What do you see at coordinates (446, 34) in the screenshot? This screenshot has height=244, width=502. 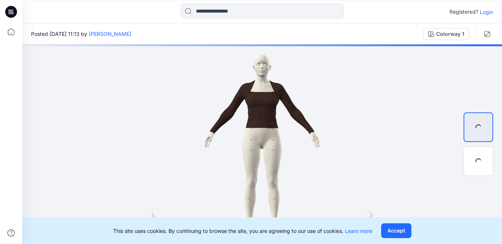 I see `button: Colorway 1` at bounding box center [446, 34].